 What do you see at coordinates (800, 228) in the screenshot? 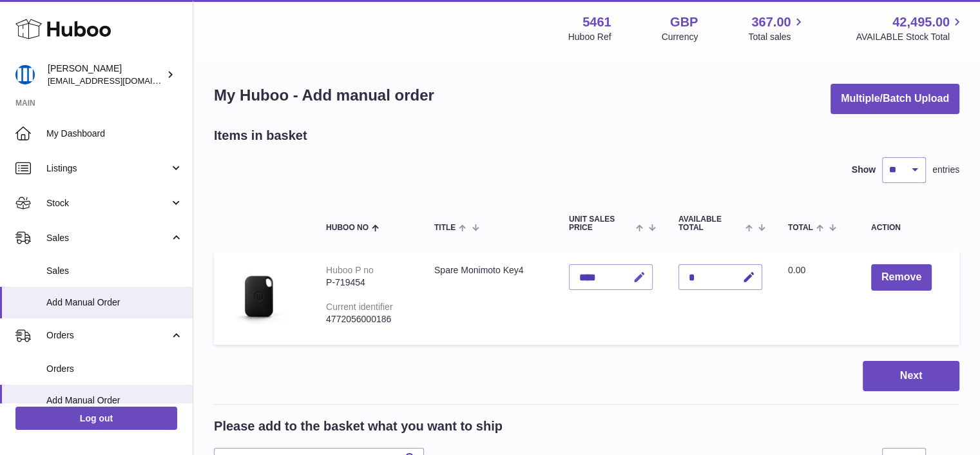
I see `span: Total` at bounding box center [800, 228].